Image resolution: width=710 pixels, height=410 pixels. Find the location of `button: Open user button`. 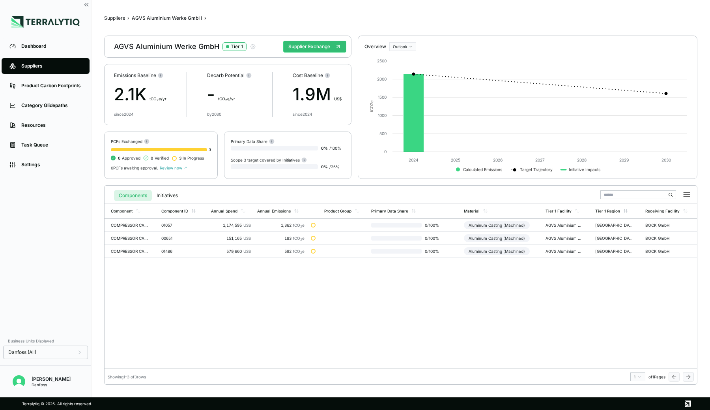

button: Open user button is located at coordinates (19, 381).